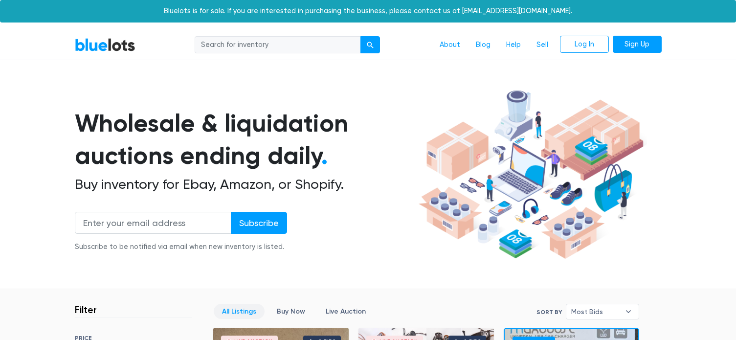 Image resolution: width=736 pixels, height=340 pixels. I want to click on input: Search for inventory, so click(278, 45).